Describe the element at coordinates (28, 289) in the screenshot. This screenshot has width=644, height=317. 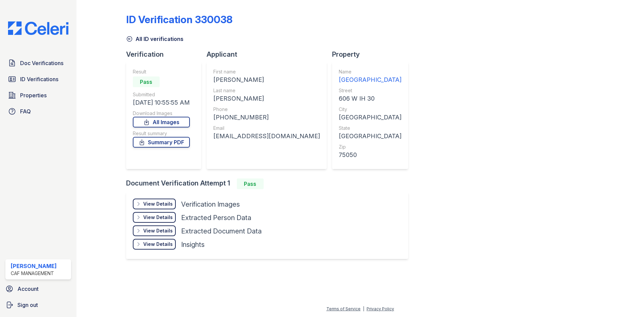
I see `span: Account` at that location.